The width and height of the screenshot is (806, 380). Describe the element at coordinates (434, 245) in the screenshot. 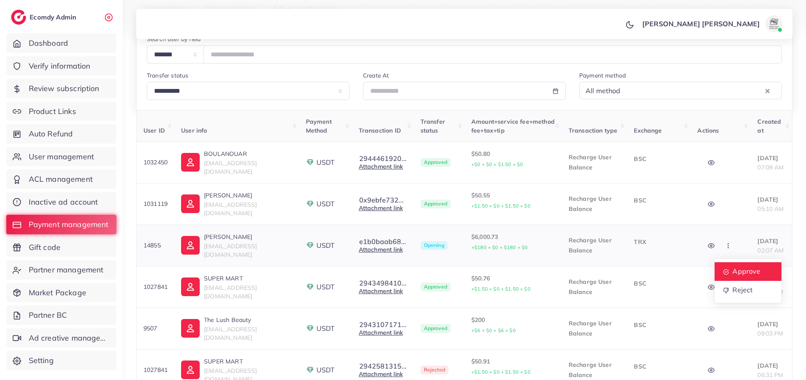

I see `span: Opening` at that location.